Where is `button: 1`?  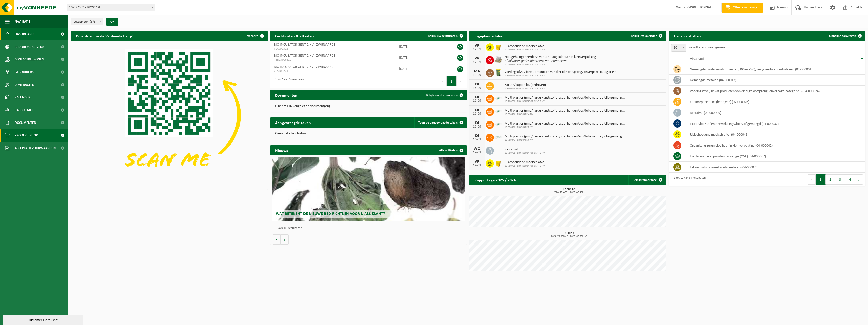
button: 1 is located at coordinates (821, 180).